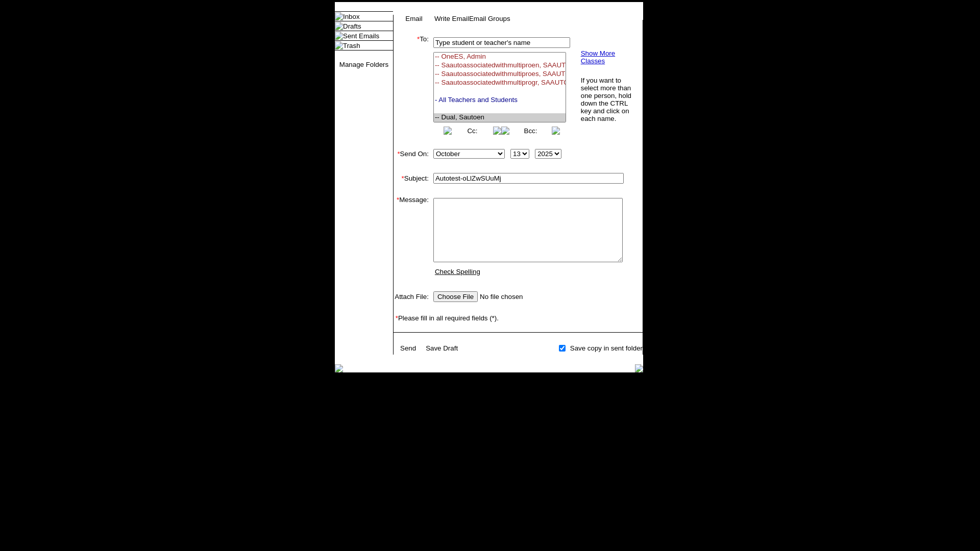 This screenshot has width=980, height=551. I want to click on td: To:, so click(411, 86).